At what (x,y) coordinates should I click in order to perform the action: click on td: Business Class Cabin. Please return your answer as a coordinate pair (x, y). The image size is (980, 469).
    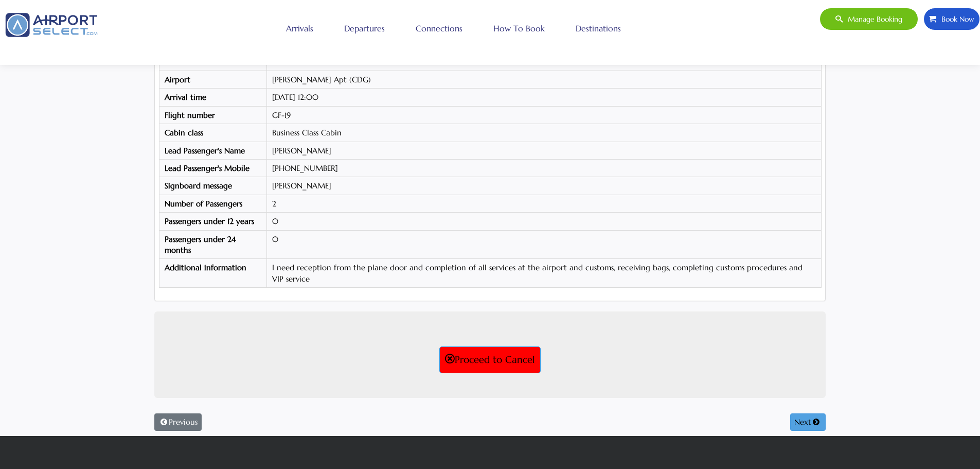
    Looking at the image, I should click on (544, 132).